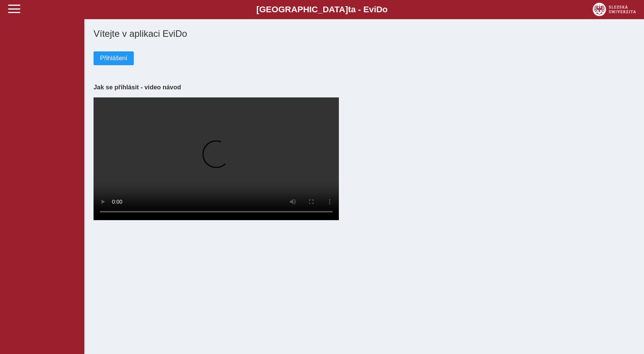  What do you see at coordinates (113, 58) in the screenshot?
I see `button: Přihlášení` at bounding box center [113, 58].